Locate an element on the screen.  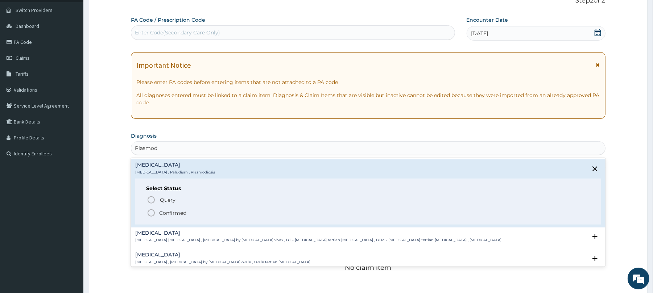
div: Enter Code(Secondary Care Only) is located at coordinates (177, 33).